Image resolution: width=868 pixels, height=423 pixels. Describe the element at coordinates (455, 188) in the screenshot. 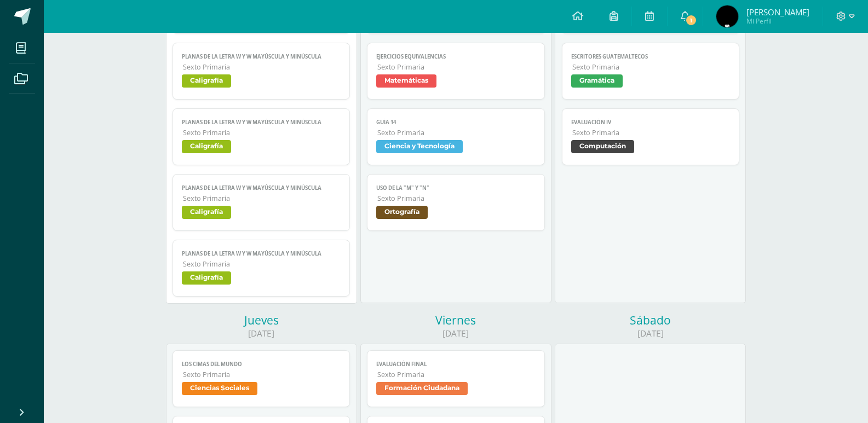

I see `span: Uso de la "m" y "n"` at that location.